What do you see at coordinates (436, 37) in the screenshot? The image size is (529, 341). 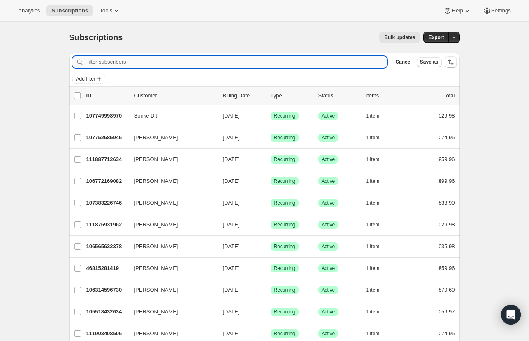 I see `button: Export` at bounding box center [436, 37].